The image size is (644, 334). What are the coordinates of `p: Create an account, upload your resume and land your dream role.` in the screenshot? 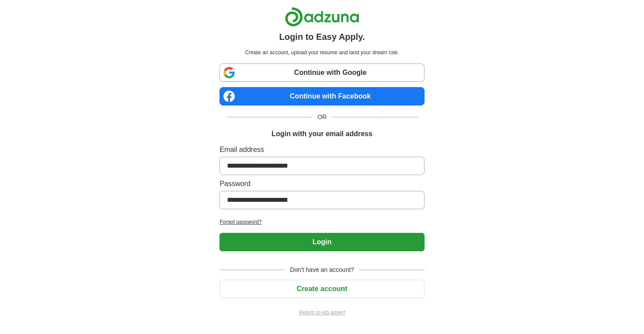 It's located at (321, 53).